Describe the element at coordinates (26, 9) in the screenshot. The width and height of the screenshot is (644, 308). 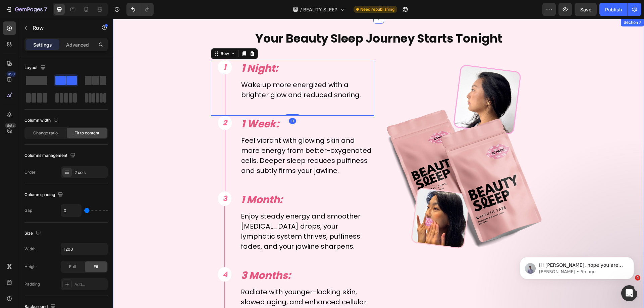
I see `button: 7` at that location.